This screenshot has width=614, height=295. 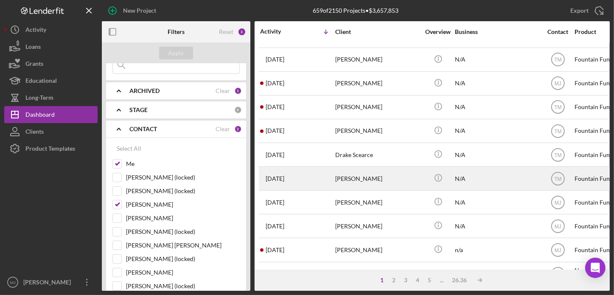 What do you see at coordinates (176, 53) in the screenshot?
I see `div: Apply` at bounding box center [176, 53].